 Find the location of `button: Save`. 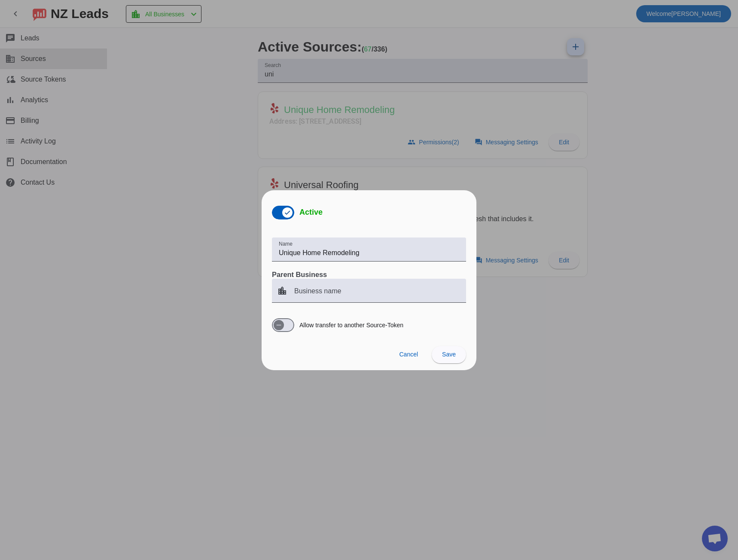

button: Save is located at coordinates (449, 355).